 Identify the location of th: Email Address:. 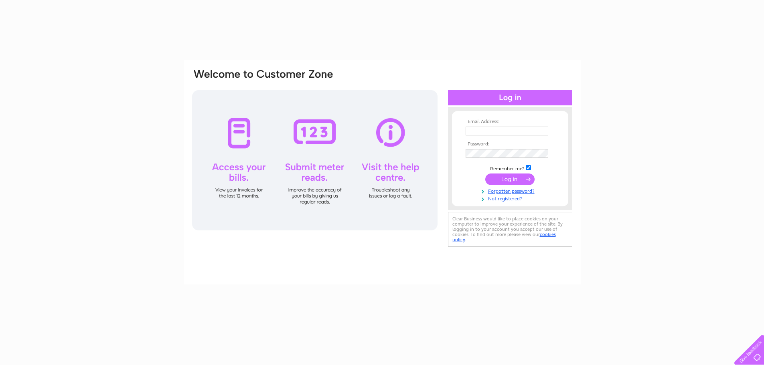
(510, 122).